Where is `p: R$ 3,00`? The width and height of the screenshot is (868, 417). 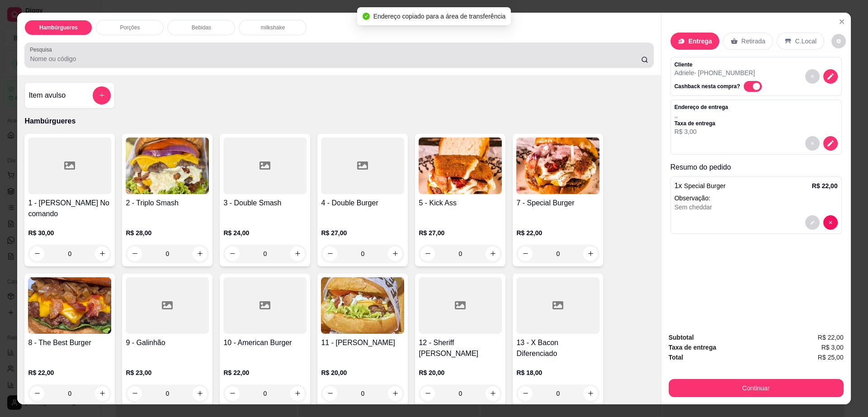
p: R$ 3,00 is located at coordinates (701, 131).